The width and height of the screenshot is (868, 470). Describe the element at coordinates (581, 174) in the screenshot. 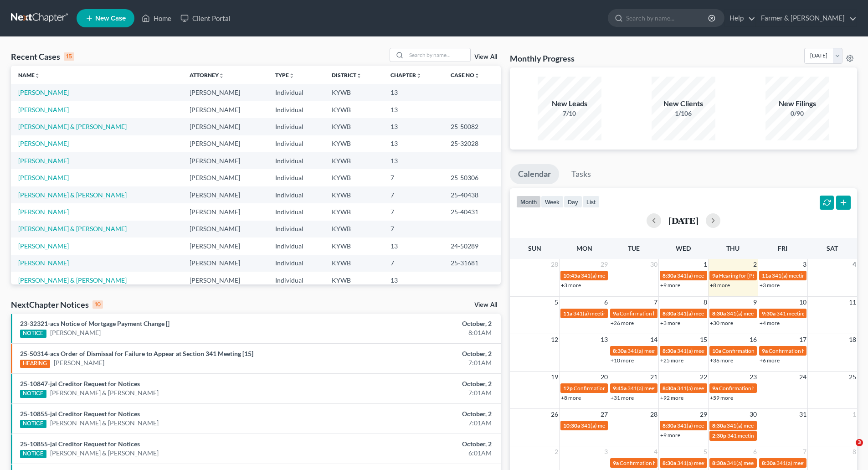

I see `a: Tasks` at that location.